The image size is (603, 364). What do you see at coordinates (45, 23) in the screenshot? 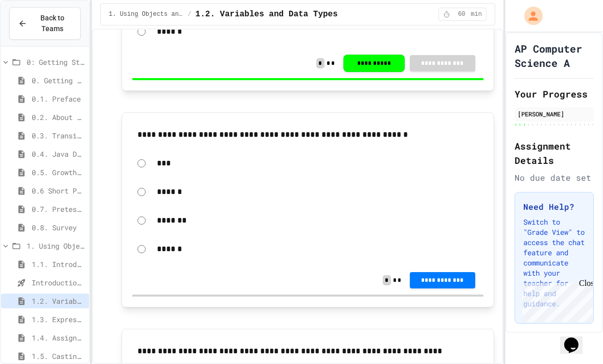
I see `button: Back to Teams` at bounding box center [45, 23].